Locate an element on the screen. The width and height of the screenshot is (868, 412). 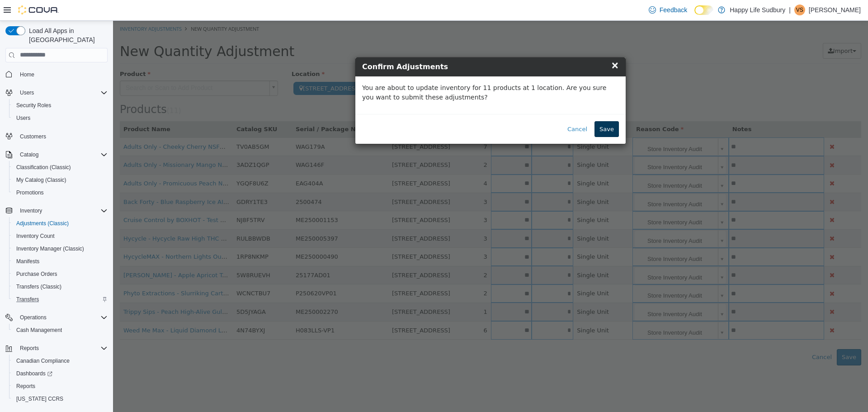
a: My Catalog (Classic) is located at coordinates (41, 180).